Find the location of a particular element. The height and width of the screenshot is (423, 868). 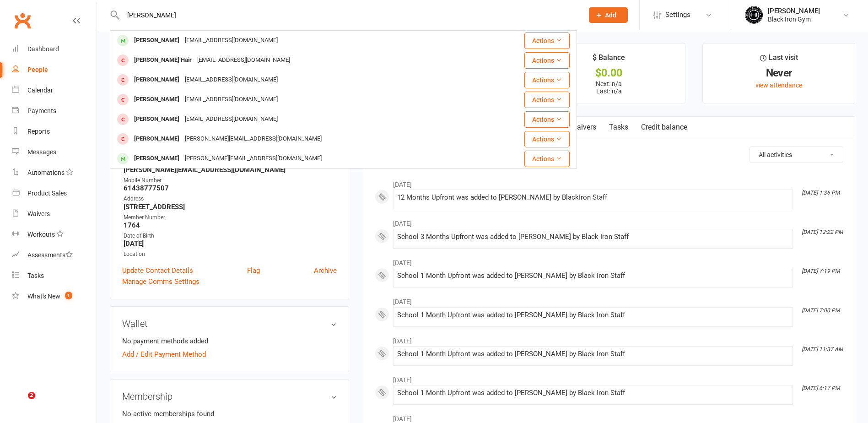

div: Dashboard is located at coordinates (43, 49).